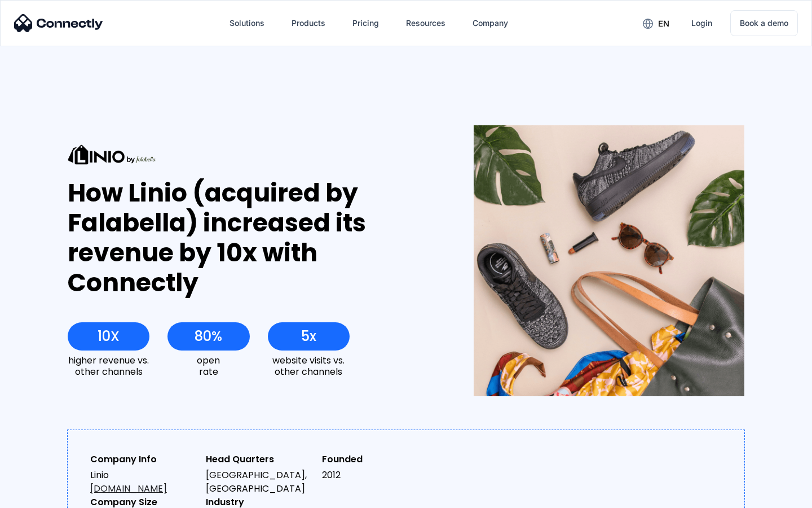  What do you see at coordinates (59, 23) in the screenshot?
I see `img: Connectly Logo` at bounding box center [59, 23].